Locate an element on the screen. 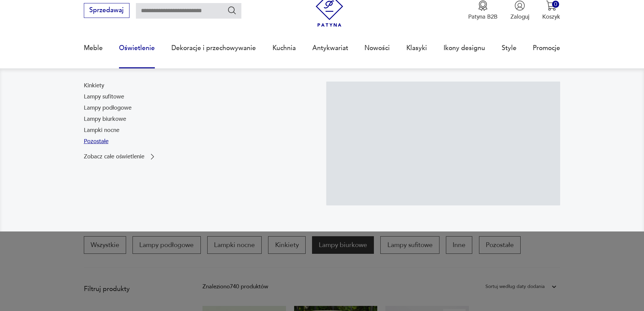  a: Nowości is located at coordinates (377, 48).